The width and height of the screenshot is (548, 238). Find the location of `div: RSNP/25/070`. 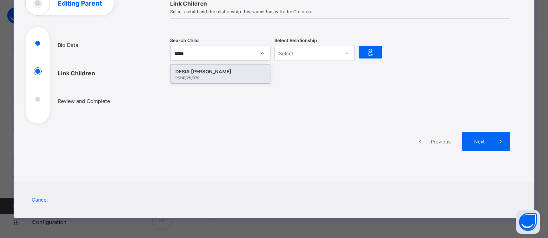

div: RSNP/25/070 is located at coordinates (220, 78).